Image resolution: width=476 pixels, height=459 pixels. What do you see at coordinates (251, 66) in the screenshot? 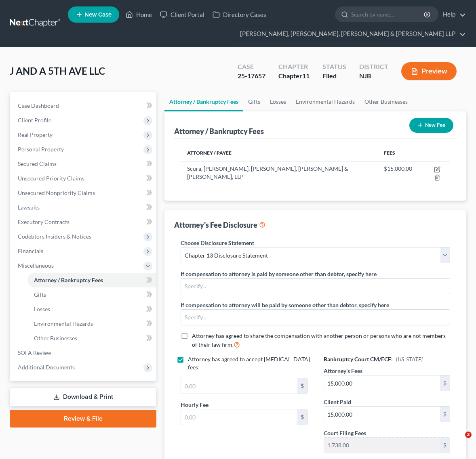
I see `div: Case` at bounding box center [251, 66].